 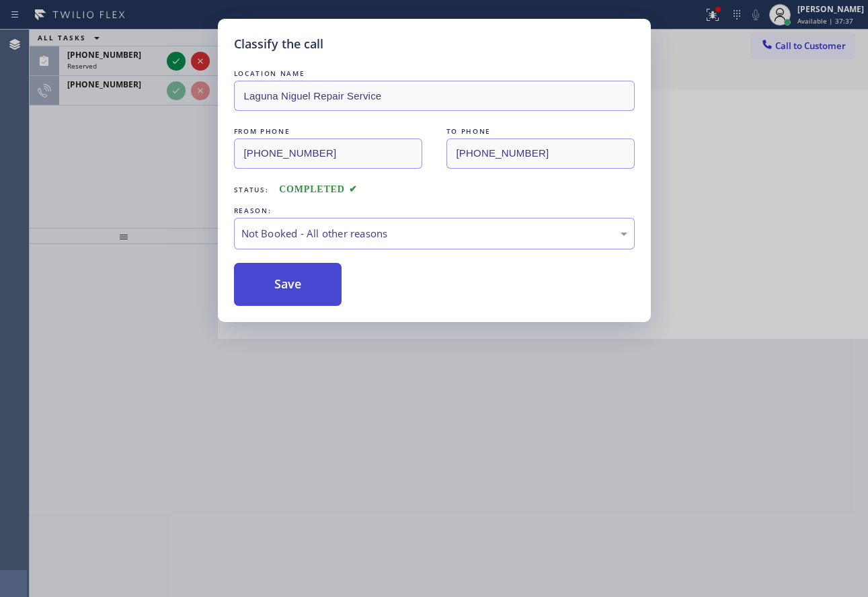 What do you see at coordinates (328, 153) in the screenshot?
I see `input: From phone` at bounding box center [328, 153].